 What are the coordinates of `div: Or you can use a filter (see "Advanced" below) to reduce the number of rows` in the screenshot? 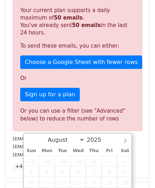 It's located at (77, 115).